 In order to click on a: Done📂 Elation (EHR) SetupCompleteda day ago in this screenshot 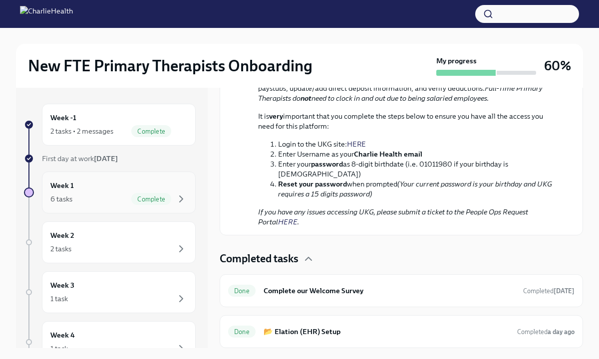, I will do `click(401, 332)`.